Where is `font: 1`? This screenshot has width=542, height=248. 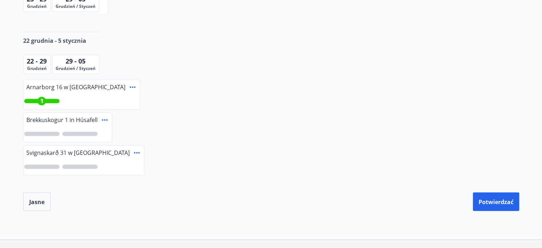 font: 1 is located at coordinates (42, 101).